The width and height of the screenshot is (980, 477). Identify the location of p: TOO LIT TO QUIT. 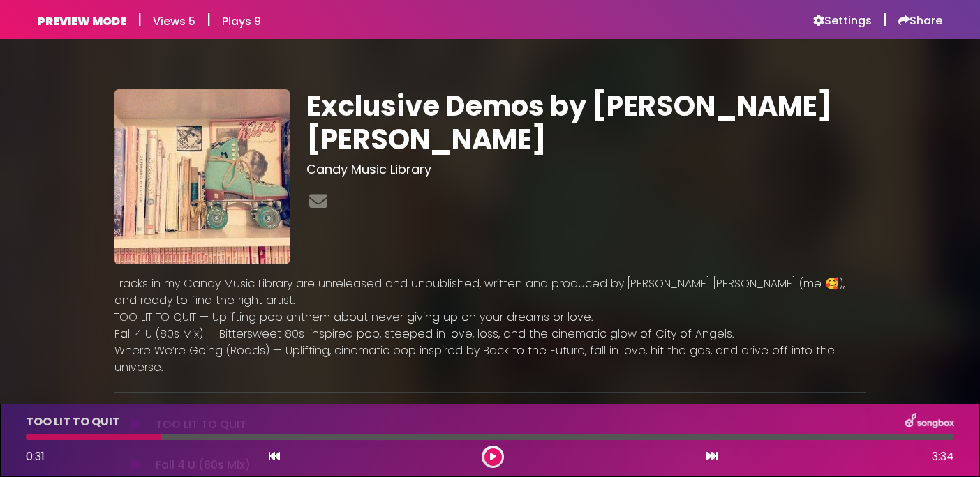
(73, 423).